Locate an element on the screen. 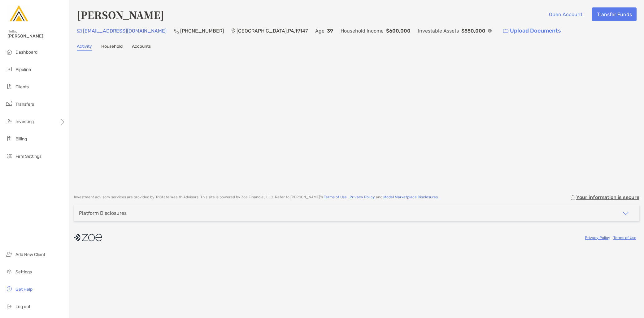 The height and width of the screenshot is (318, 644). a: Household is located at coordinates (112, 47).